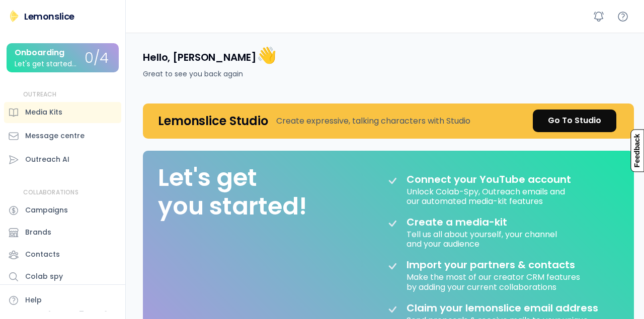 This screenshot has width=644, height=319. I want to click on div: Let's get you started!, so click(232, 192).